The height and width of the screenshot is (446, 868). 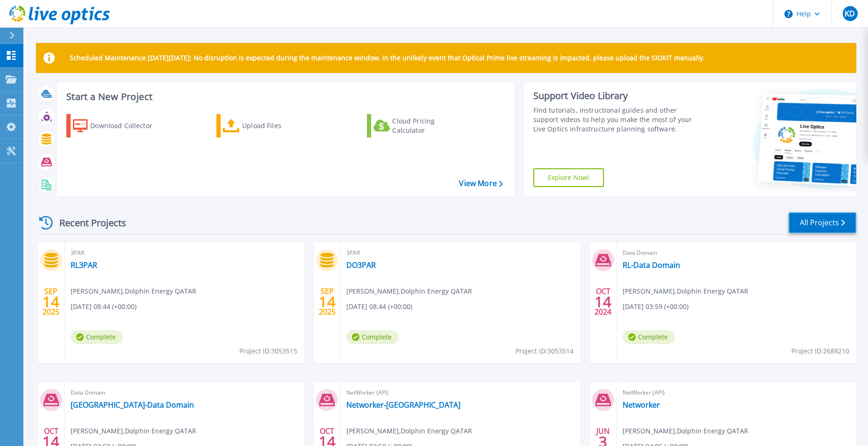 What do you see at coordinates (269, 126) in the screenshot?
I see `a: Upload Files` at bounding box center [269, 126].